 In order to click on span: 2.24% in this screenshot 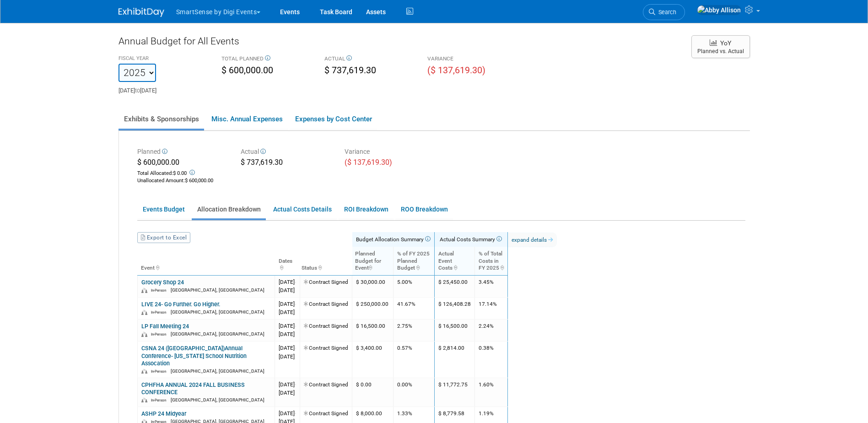, I will do `click(486, 326)`.